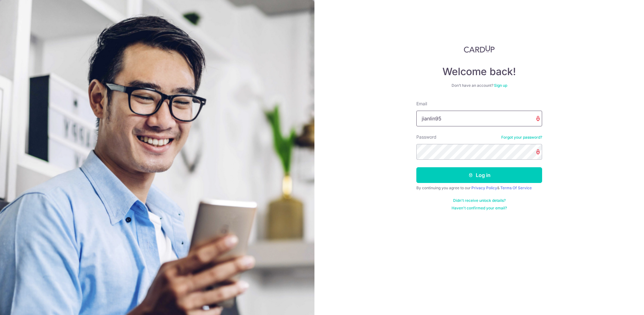  I want to click on a: Terms Of Service, so click(516, 188).